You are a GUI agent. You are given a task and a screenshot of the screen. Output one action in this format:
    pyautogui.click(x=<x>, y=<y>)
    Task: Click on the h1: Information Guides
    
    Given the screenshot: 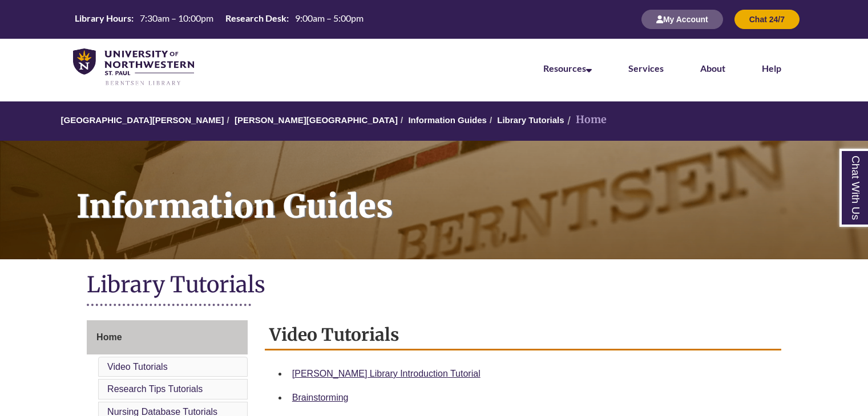 What is the action you would take?
    pyautogui.click(x=465, y=193)
    